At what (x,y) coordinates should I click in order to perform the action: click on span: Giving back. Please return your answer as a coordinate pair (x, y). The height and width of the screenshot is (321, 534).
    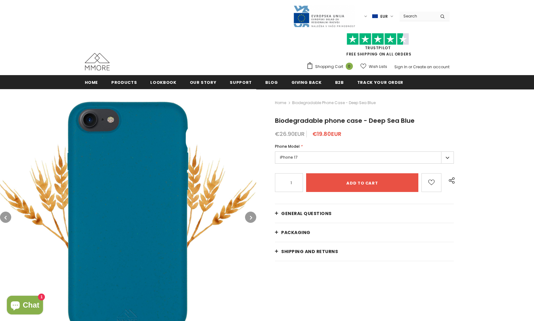
    Looking at the image, I should click on (307, 82).